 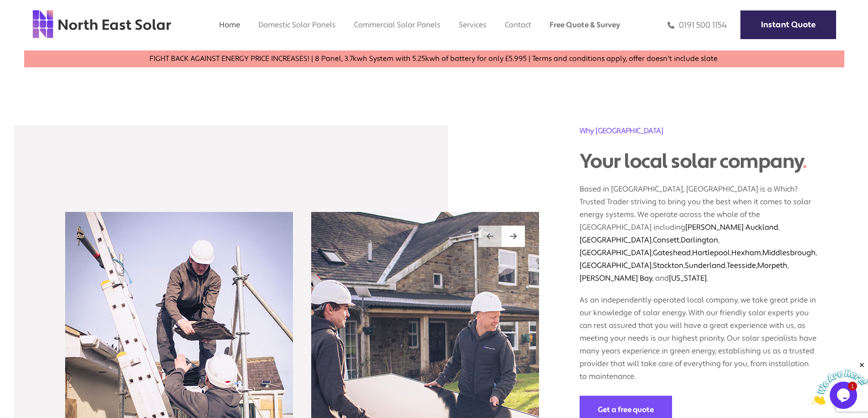 What do you see at coordinates (472, 24) in the screenshot?
I see `a: Services` at bounding box center [472, 24].